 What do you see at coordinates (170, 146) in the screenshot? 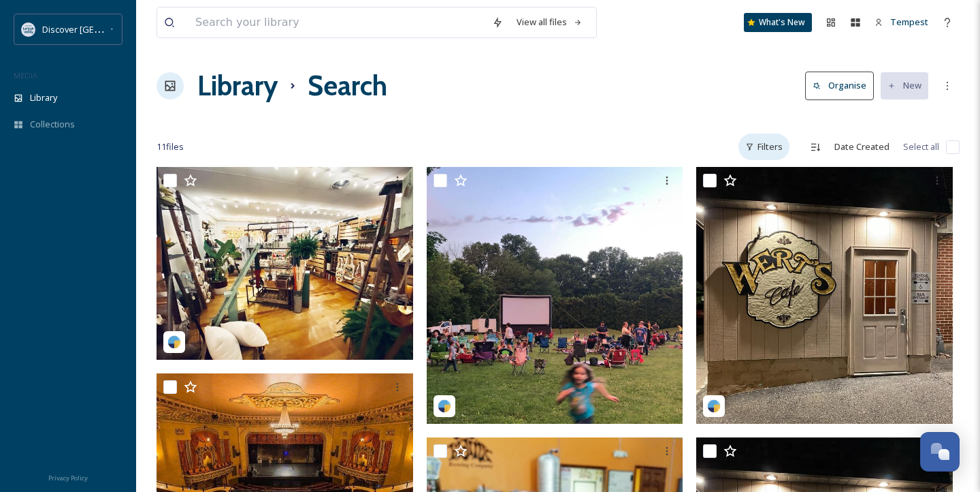
I see `span: 11 file s` at bounding box center [170, 146].